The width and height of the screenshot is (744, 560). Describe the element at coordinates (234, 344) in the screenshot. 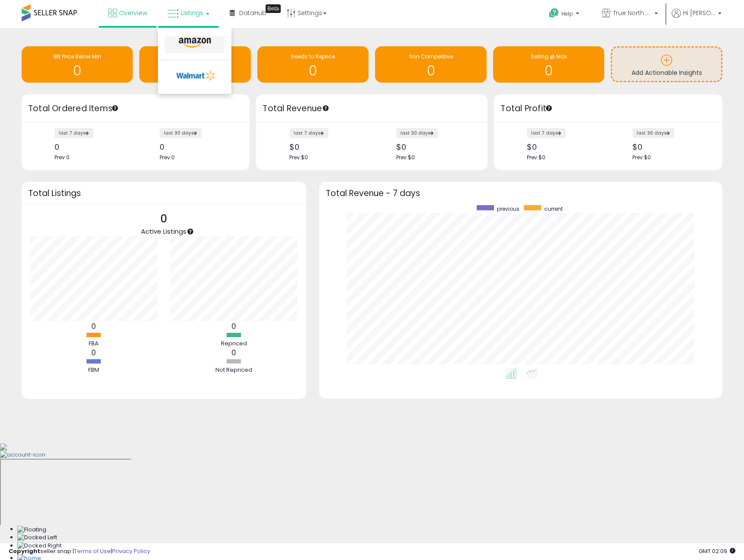

I see `div: Repriced` at that location.